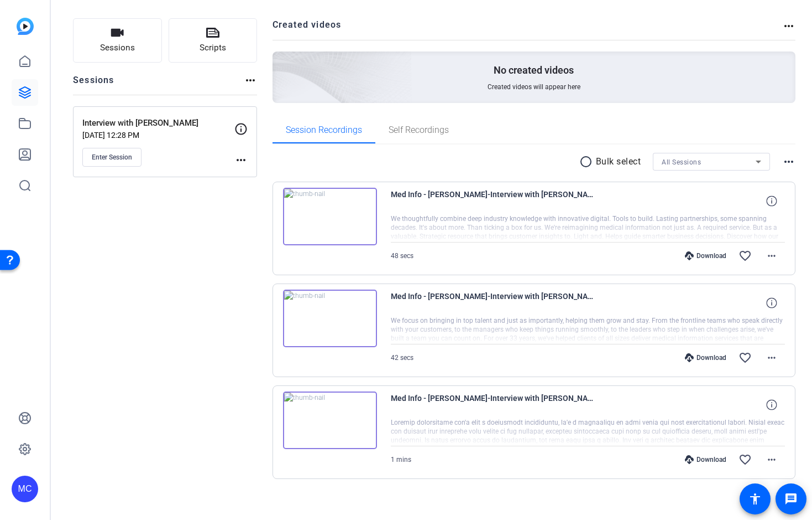  I want to click on span: Self Recordings, so click(419, 130).